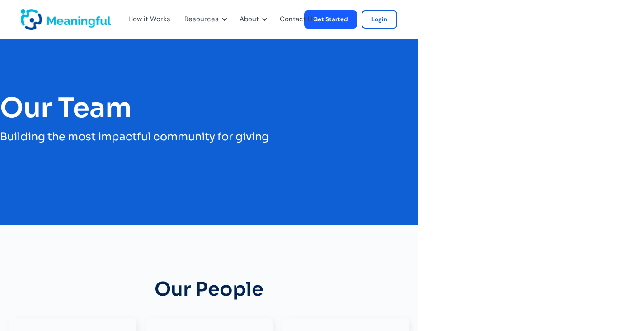 The width and height of the screenshot is (644, 331). Describe the element at coordinates (331, 20) in the screenshot. I see `a: Get Started` at that location.